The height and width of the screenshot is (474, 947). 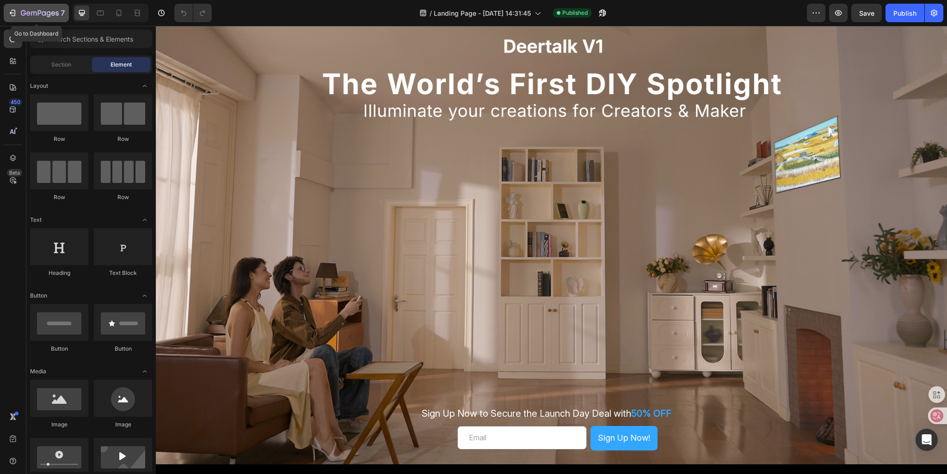 What do you see at coordinates (91, 39) in the screenshot?
I see `input: Search Sections & Elements` at bounding box center [91, 39].